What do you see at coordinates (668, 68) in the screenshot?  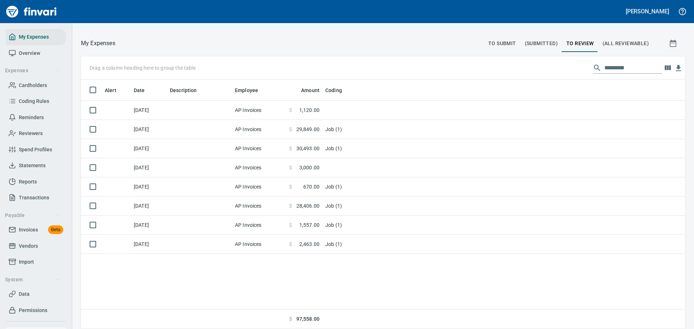 I see `button: Choose columns to display` at bounding box center [668, 68].